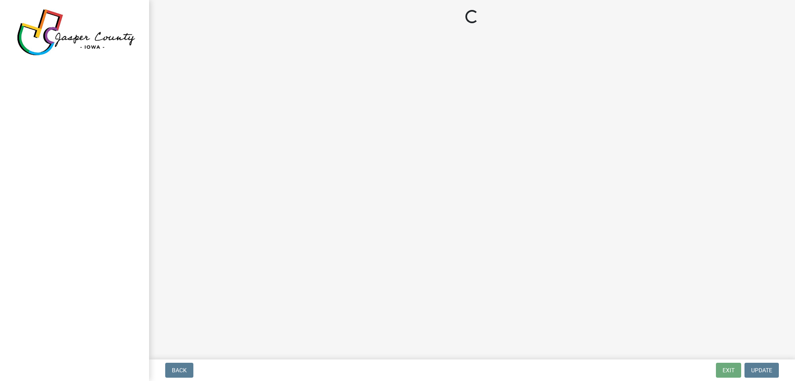 The height and width of the screenshot is (381, 795). What do you see at coordinates (762, 370) in the screenshot?
I see `button: Update` at bounding box center [762, 370].